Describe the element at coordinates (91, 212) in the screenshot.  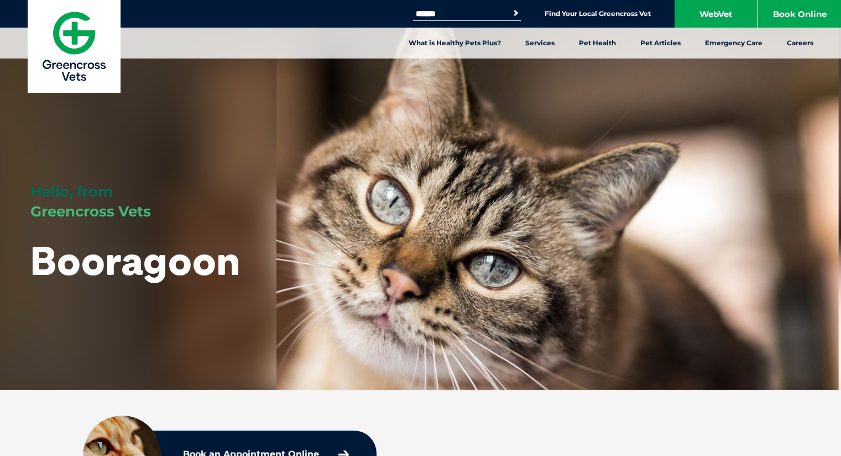
I see `span: Greencross Vets` at that location.